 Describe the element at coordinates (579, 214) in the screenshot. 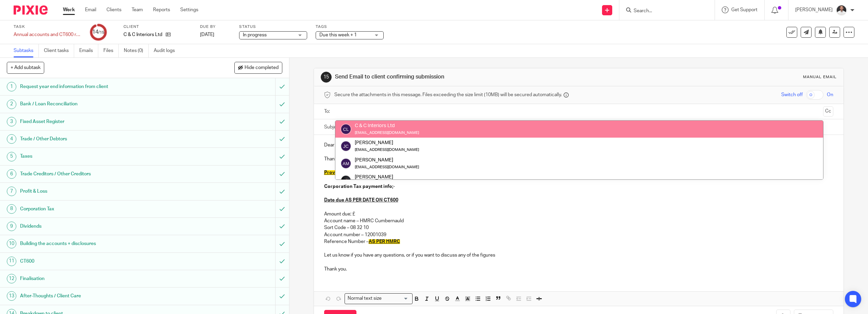

I see `p: Amount due; £` at that location.